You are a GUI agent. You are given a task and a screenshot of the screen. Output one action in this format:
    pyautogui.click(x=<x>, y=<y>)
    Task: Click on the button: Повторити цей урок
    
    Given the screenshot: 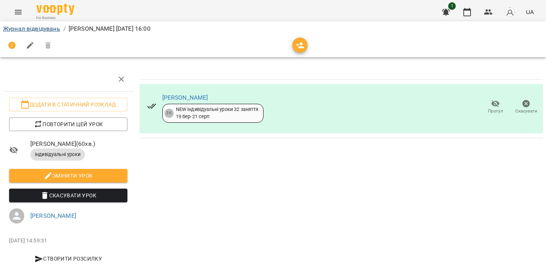 What is the action you would take?
    pyautogui.click(x=68, y=124)
    